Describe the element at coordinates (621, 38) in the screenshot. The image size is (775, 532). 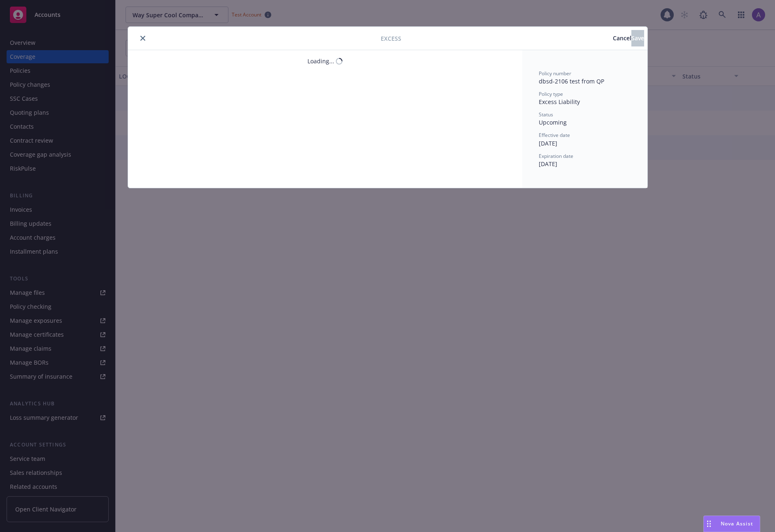
I see `span: Cancel` at that location.